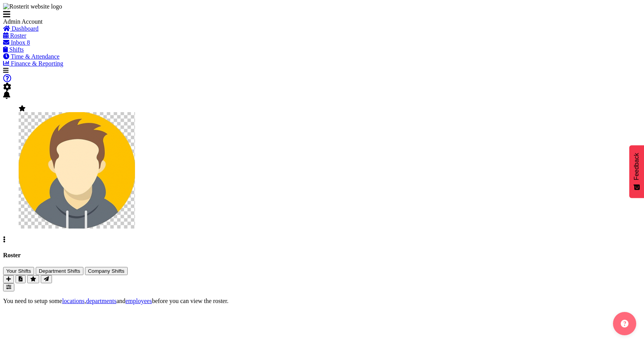 The image size is (644, 343). Describe the element at coordinates (9, 287) in the screenshot. I see `button: Filter Shifts` at that location.